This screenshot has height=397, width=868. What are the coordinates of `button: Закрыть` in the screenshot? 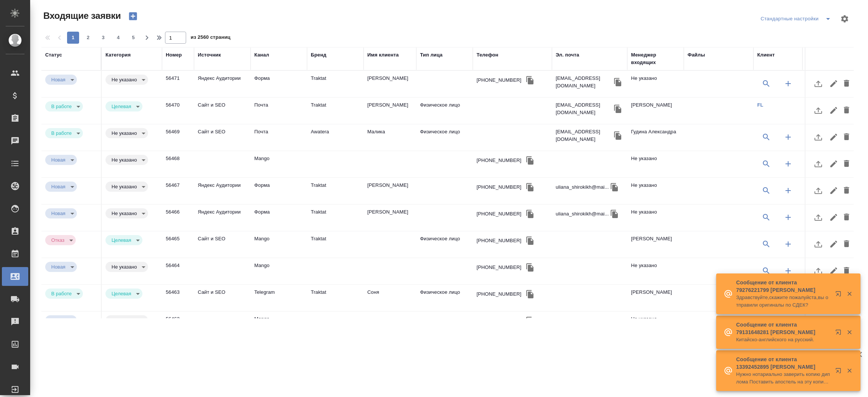 It's located at (849, 294).